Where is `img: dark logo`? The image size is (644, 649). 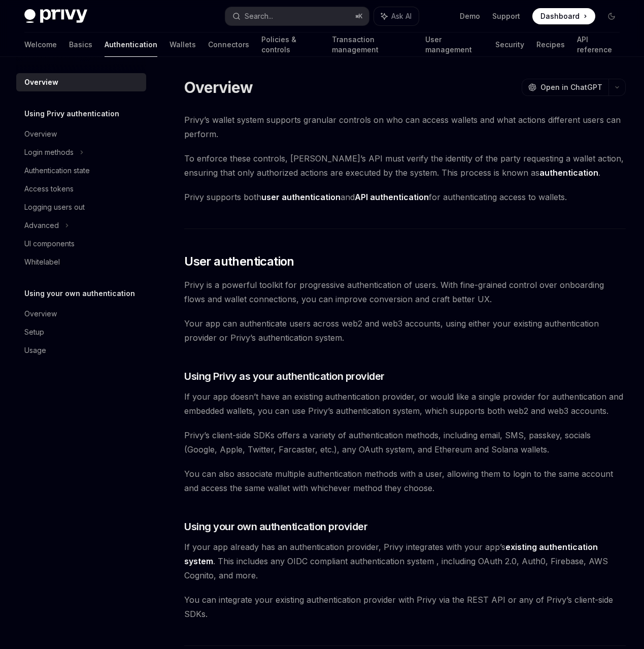 img: dark logo is located at coordinates (56, 16).